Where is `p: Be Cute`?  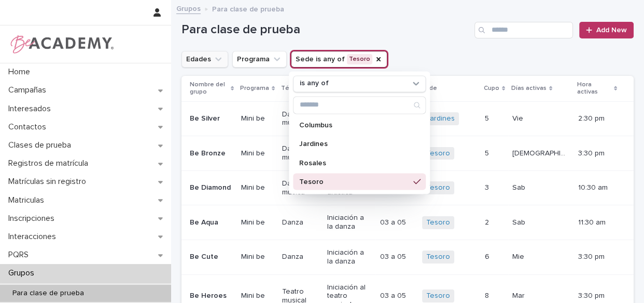 p: Be Cute is located at coordinates (211, 256).